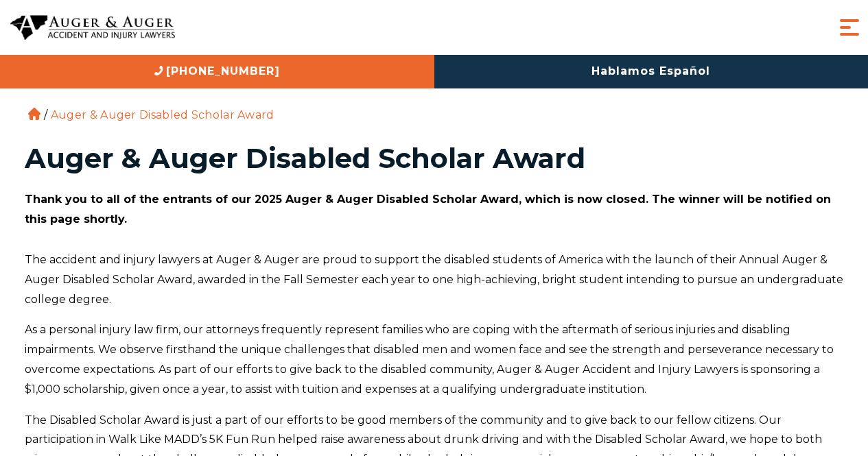  What do you see at coordinates (434, 359) in the screenshot?
I see `p: As a personal injury law firm, our attorneys frequently represent families who are coping with th...` at bounding box center [434, 359].